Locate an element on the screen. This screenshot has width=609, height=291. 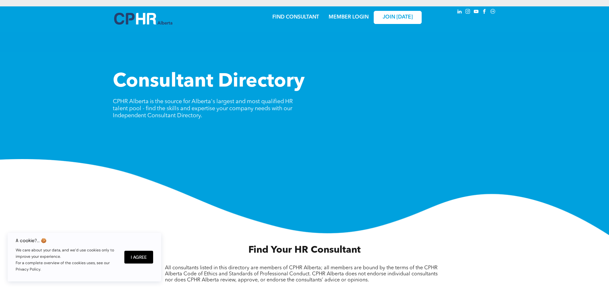
span: CPHR Alberta is the source for Alberta's largest and most qualified HR talent pool - find the ski... is located at coordinates (203, 109).